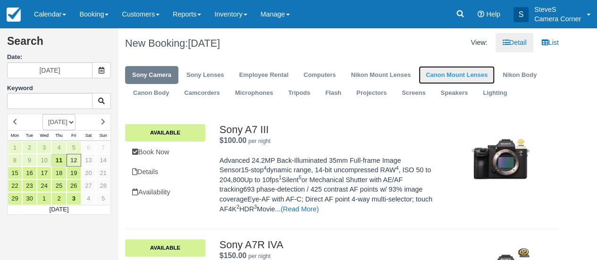 This screenshot has width=597, height=260. Describe the element at coordinates (557, 19) in the screenshot. I see `p: Camera Corner` at that location.